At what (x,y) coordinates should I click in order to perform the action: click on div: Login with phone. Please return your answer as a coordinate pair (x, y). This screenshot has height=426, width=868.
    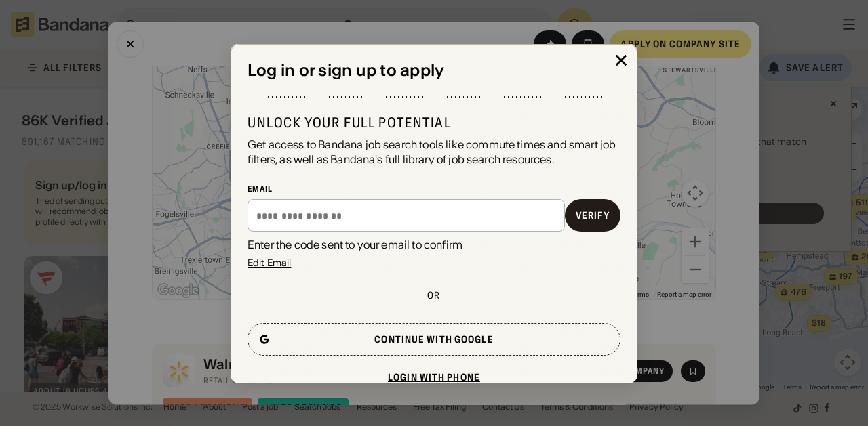
    Looking at the image, I should click on (434, 376).